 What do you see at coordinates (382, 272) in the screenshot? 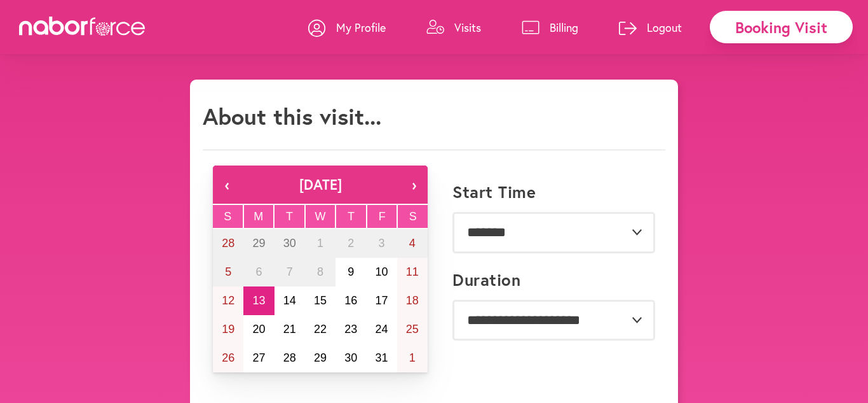
I see `abbr: October 10, 2025` at bounding box center [382, 272].